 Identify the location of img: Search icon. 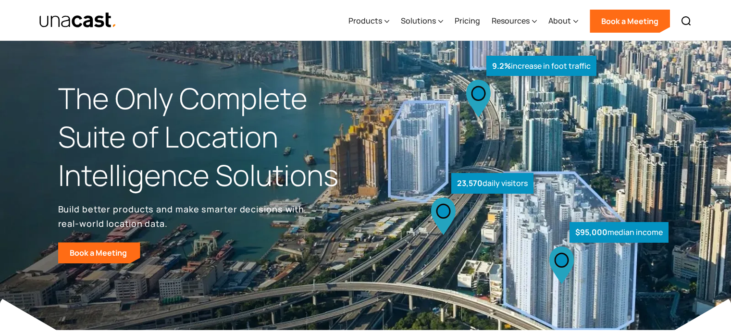
(686, 21).